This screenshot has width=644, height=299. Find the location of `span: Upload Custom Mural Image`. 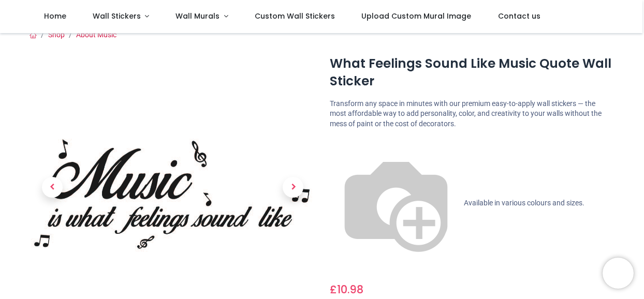

span: Upload Custom Mural Image is located at coordinates (416, 16).